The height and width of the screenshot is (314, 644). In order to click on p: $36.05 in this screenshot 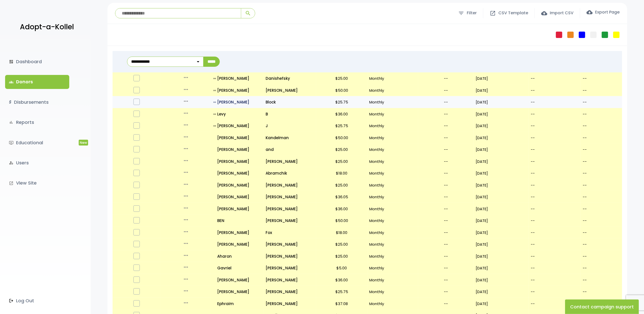, I will do `click(342, 197)`.